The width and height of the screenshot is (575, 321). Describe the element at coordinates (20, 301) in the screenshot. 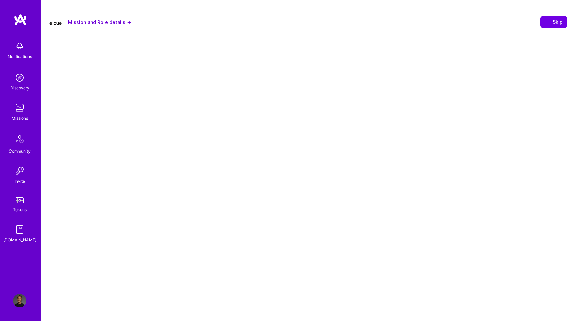

I see `a: User Avatar` at that location.